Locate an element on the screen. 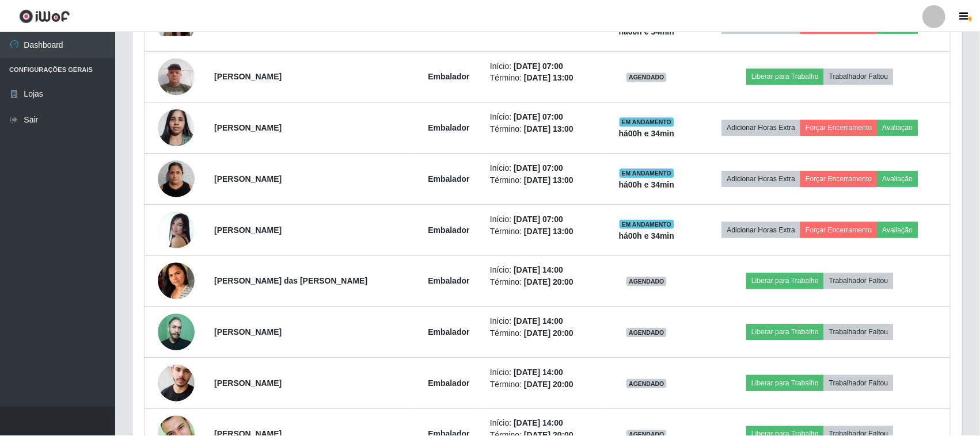 Image resolution: width=980 pixels, height=436 pixels. img: 1672880944007.jpeg is located at coordinates (177, 281).